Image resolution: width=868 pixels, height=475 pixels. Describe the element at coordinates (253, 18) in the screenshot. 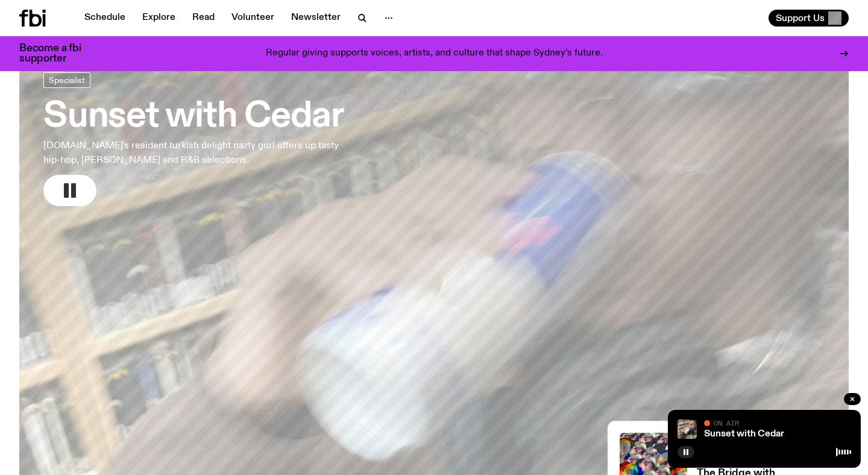

I see `a: Volunteer` at that location.